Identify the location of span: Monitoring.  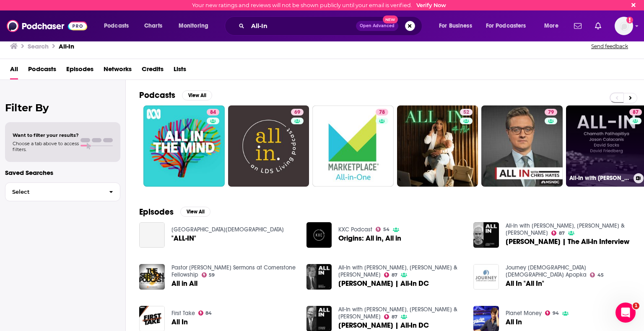
(194, 26).